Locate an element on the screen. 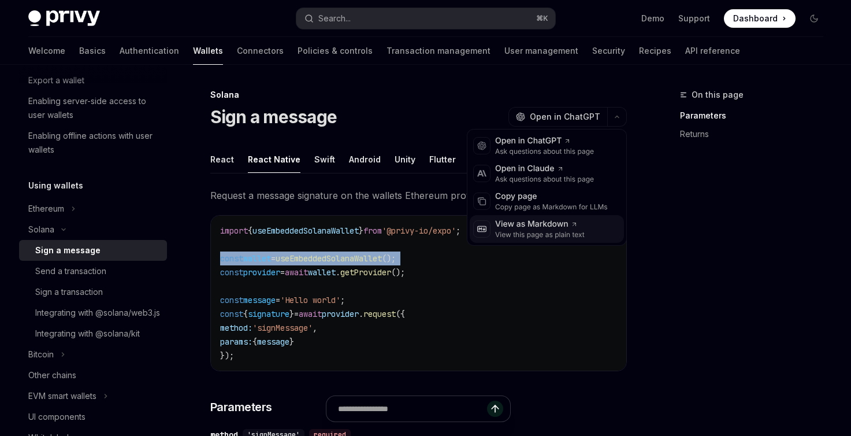 The height and width of the screenshot is (436, 851). button: Send message is located at coordinates (495, 408).